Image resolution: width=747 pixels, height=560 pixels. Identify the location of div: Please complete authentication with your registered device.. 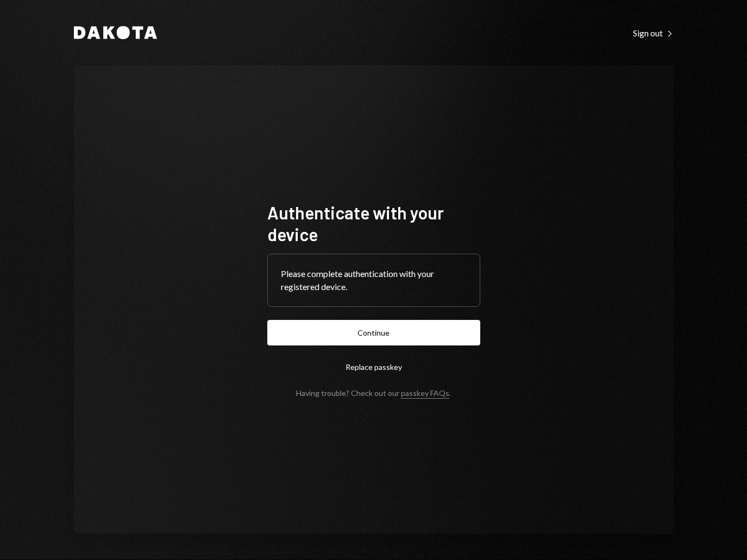
(374, 280).